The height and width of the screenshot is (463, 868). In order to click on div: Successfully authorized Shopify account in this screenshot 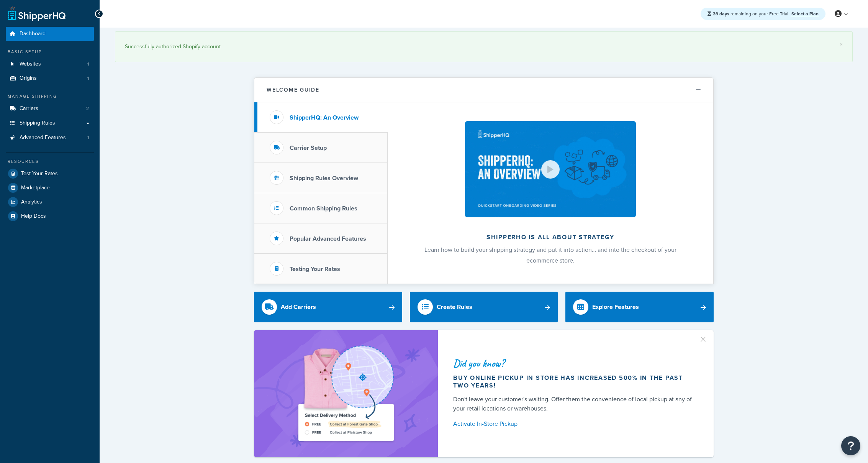, I will do `click(484, 47)`.